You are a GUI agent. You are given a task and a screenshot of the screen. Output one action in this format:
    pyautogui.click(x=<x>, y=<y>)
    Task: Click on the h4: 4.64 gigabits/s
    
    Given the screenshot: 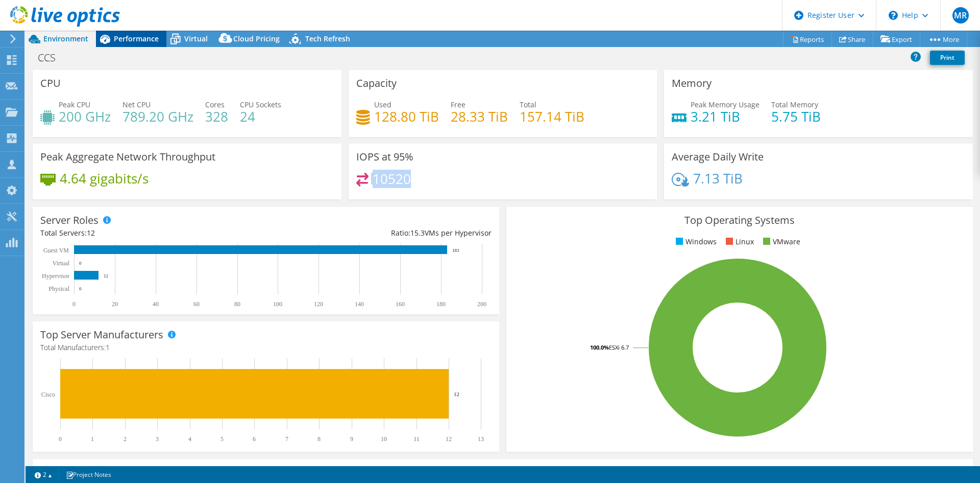 What is the action you would take?
    pyautogui.click(x=104, y=178)
    